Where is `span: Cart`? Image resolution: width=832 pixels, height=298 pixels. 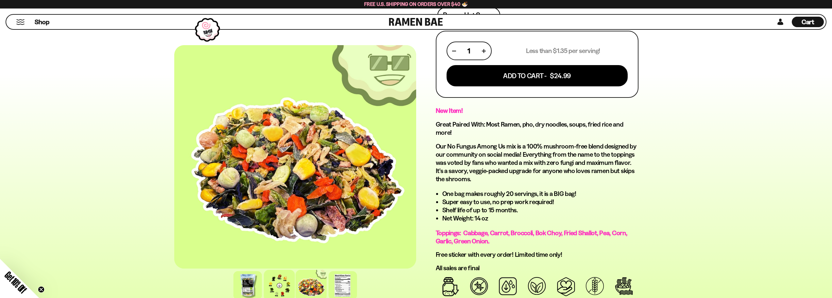 span: Cart is located at coordinates (808, 22).